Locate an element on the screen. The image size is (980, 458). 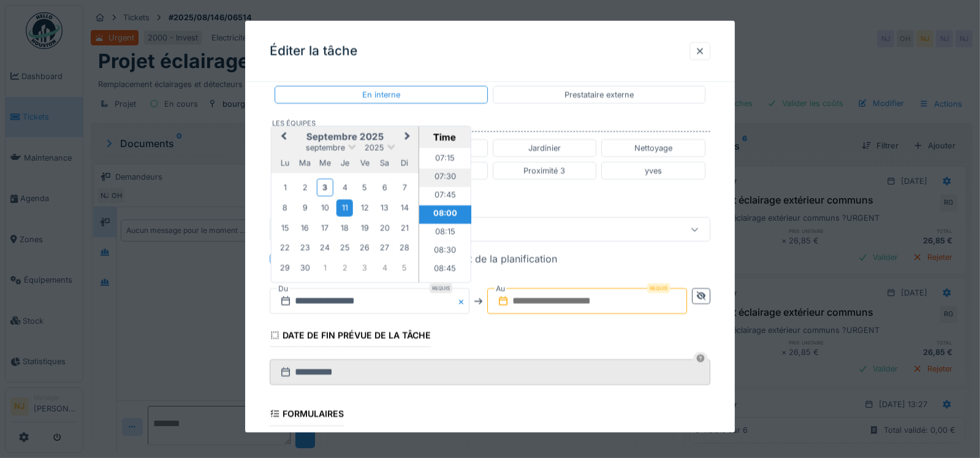
div: vendredi is located at coordinates (364, 163).